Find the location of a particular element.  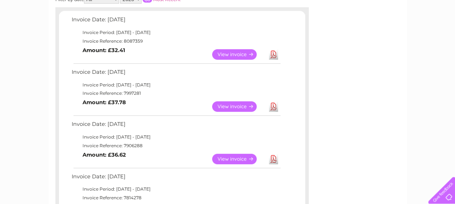

a: Blog is located at coordinates (397, 33).